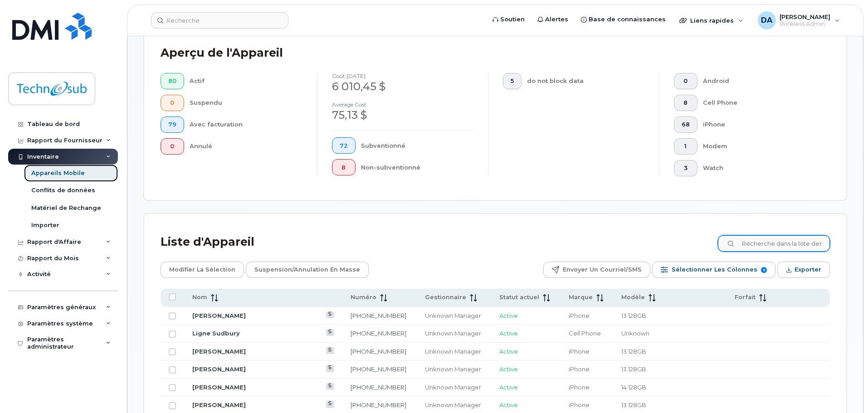 This screenshot has height=413, width=868. What do you see at coordinates (808, 270) in the screenshot?
I see `span: Exporter` at bounding box center [808, 270].